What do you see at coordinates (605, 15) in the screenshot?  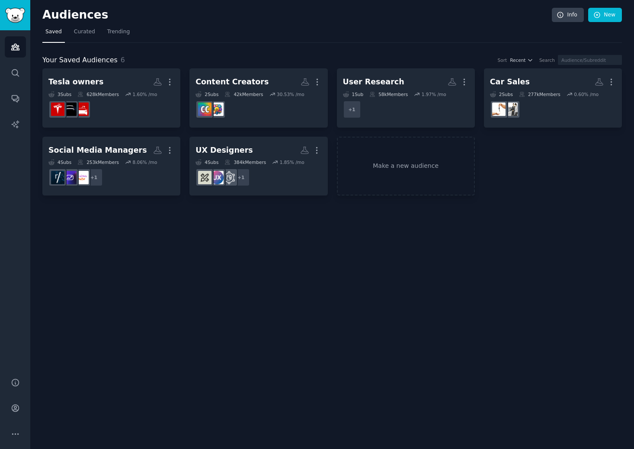 I see `a: New` at bounding box center [605, 15].